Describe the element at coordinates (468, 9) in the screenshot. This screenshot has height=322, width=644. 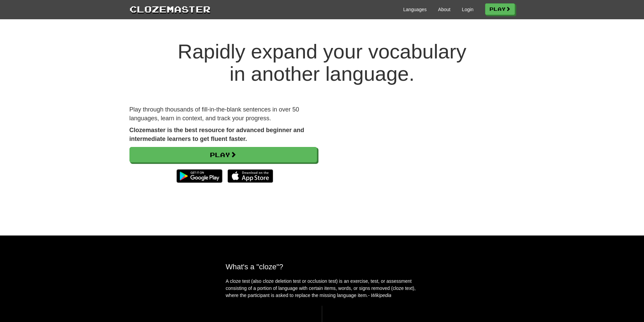
I see `a: Login` at that location.